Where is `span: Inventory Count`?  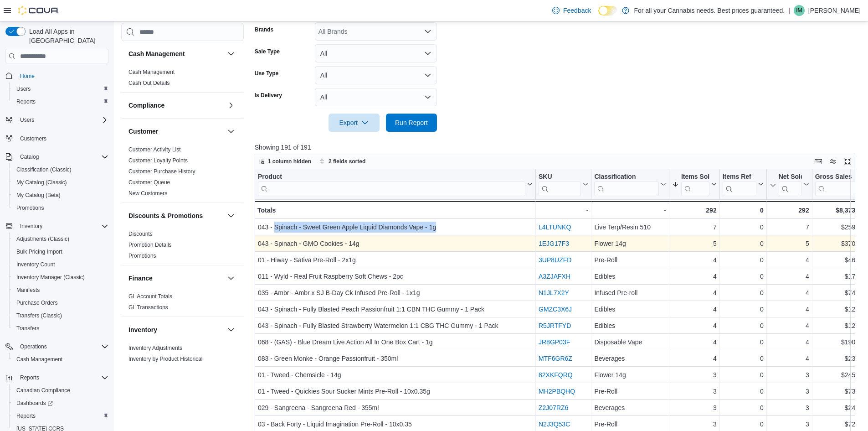
span: Inventory Count is located at coordinates (61, 264).